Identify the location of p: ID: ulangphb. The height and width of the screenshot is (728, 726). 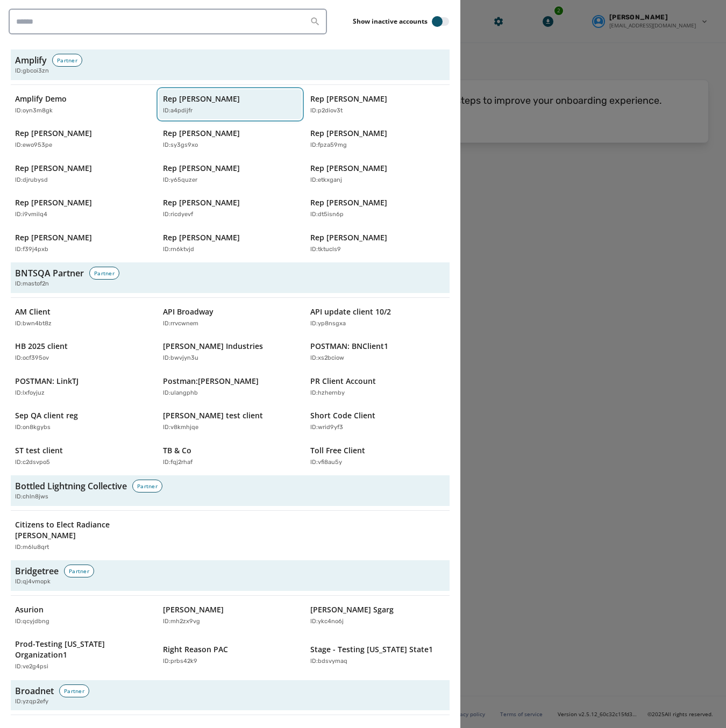
(180, 393).